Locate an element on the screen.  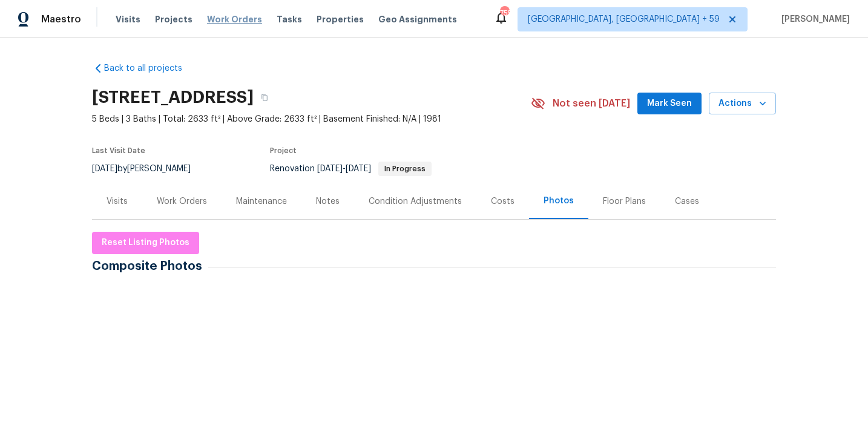
div: Photos is located at coordinates (559, 201).